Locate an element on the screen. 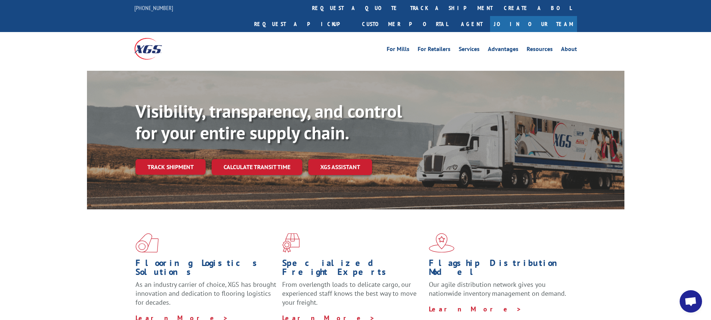  img: xgs-icon-flagship-distribution-model-red is located at coordinates (441, 243).